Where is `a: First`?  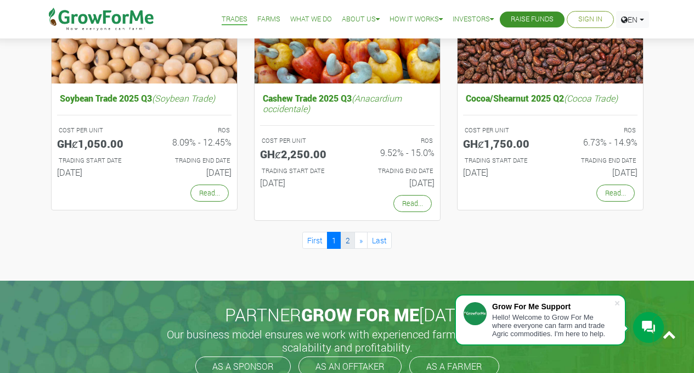 a: First is located at coordinates (315, 240).